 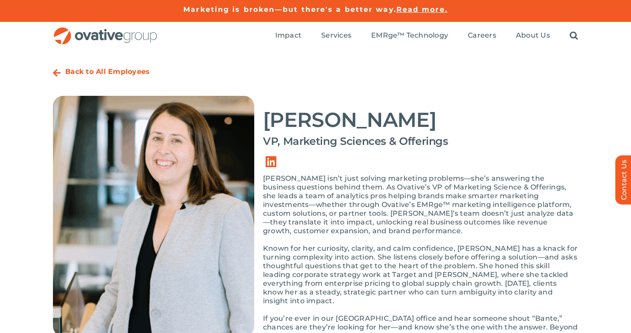 I want to click on span: Impact, so click(x=288, y=35).